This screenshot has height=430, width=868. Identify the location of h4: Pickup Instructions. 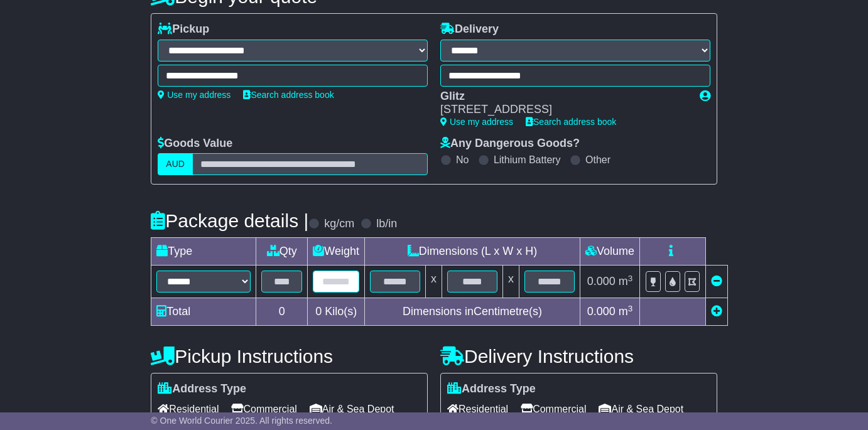
(289, 356).